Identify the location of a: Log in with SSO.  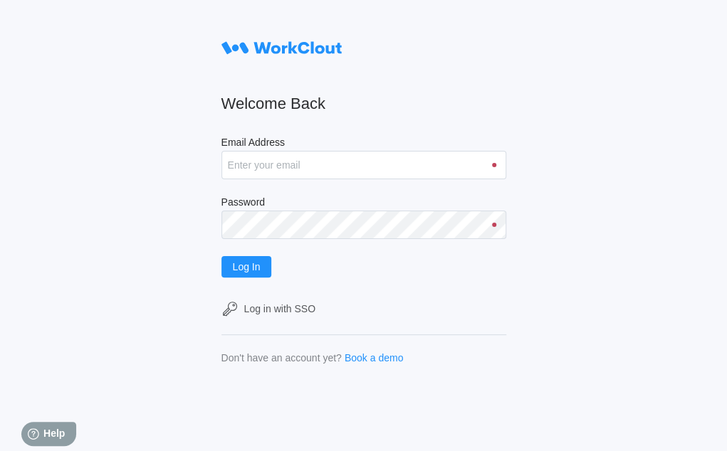
(364, 309).